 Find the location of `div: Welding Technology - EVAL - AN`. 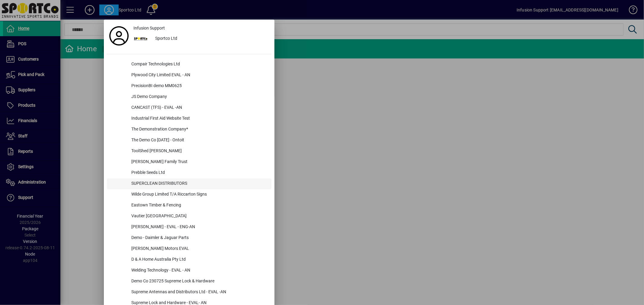

div: Welding Technology - EVAL - AN is located at coordinates (199, 271).